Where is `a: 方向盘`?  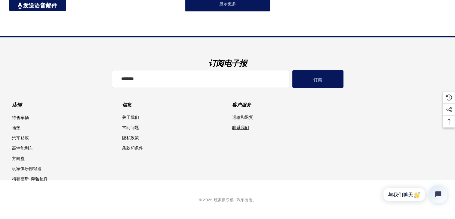 a: 方向盘 is located at coordinates (18, 159).